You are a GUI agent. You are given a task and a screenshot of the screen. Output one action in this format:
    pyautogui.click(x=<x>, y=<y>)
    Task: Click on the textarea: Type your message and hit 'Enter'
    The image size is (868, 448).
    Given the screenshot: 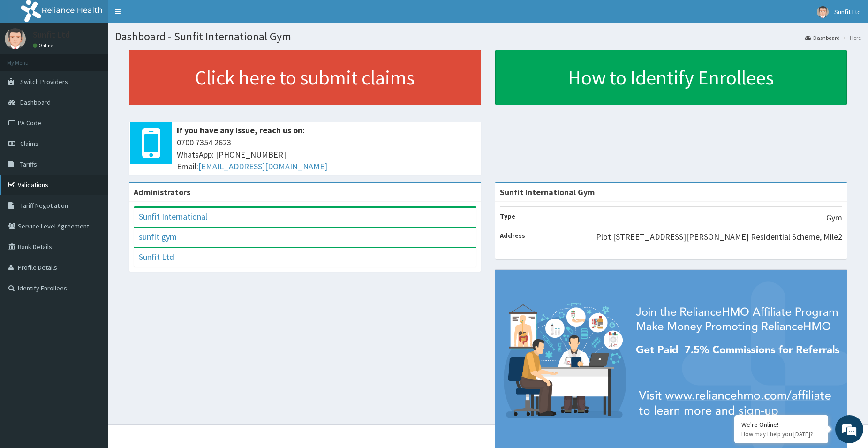 What is the action you would take?
    pyautogui.click(x=91, y=273)
    